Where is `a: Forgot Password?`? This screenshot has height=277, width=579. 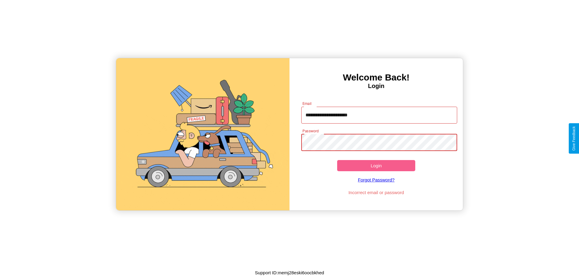 a: Forgot Password? is located at coordinates (376, 180).